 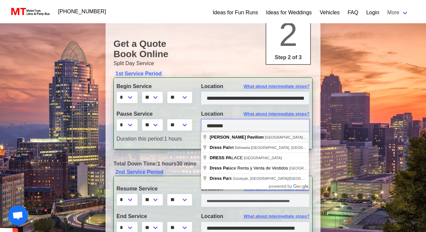 I want to click on h1: Get a Quote Book Online, so click(x=213, y=49).